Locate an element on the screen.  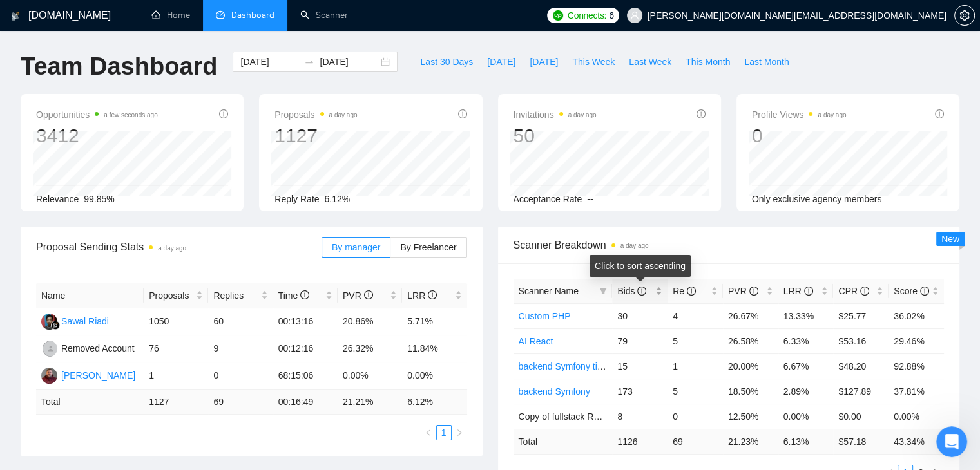
td: 00:12:16 is located at coordinates (305, 349).